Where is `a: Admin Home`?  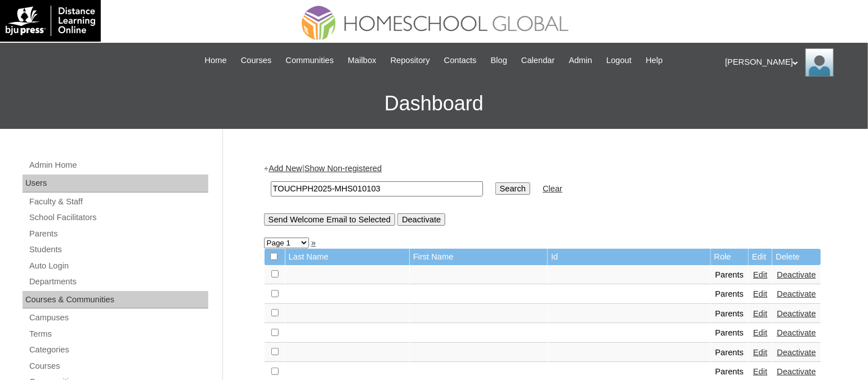
a: Admin Home is located at coordinates (118, 165).